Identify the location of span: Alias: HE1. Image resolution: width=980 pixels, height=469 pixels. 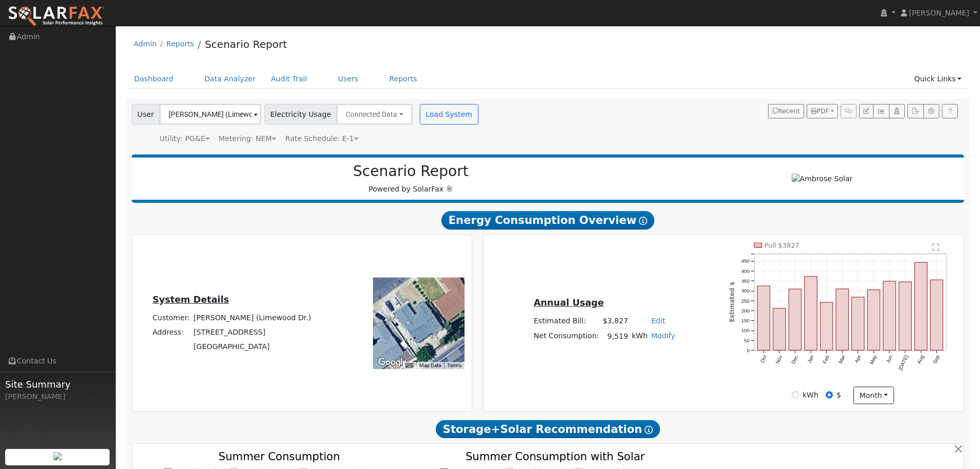
(322, 139).